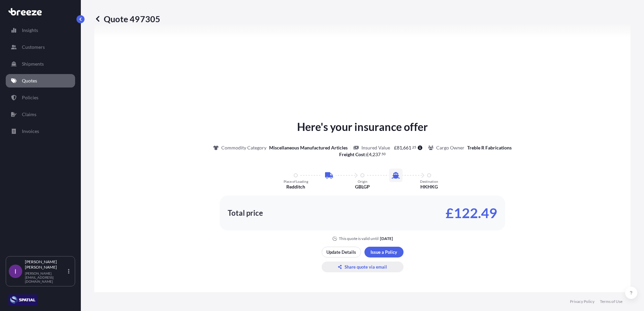 This screenshot has width=644, height=311. What do you see at coordinates (384, 252) in the screenshot?
I see `button: Issue a Policy` at bounding box center [384, 252].